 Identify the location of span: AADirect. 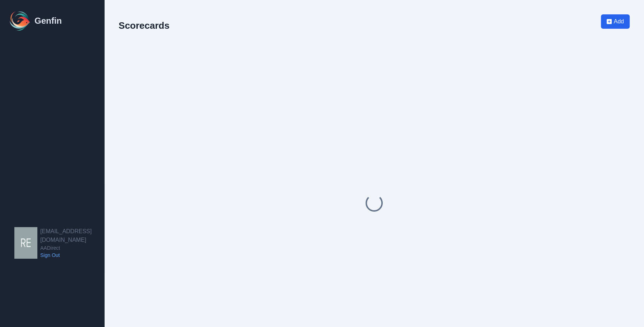
(72, 248).